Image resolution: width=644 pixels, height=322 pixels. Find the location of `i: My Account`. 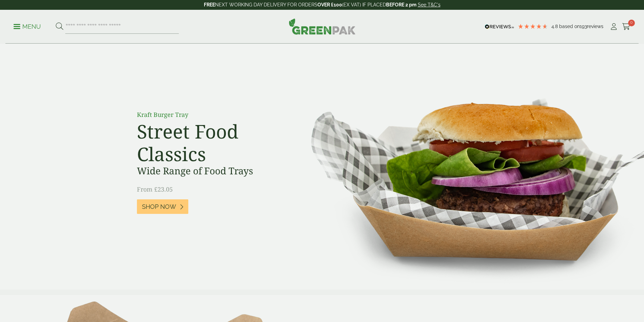

i: My Account is located at coordinates (613, 27).